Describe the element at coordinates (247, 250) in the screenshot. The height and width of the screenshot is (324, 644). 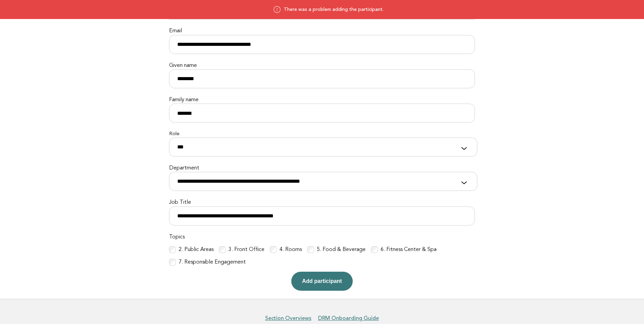
I see `label: 3. Front Office` at that location.